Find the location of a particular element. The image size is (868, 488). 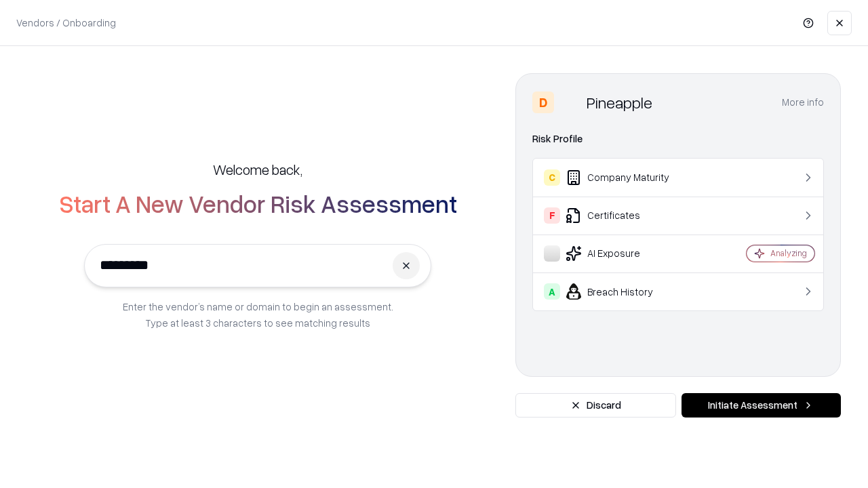

div: AI Exposure is located at coordinates (624, 253).